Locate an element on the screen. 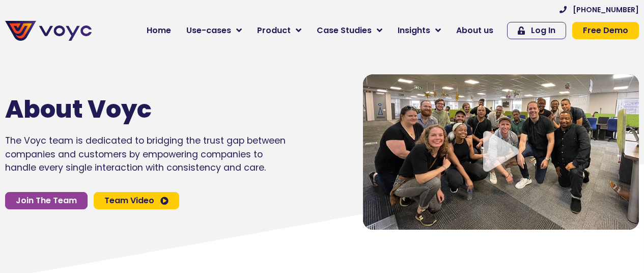 The height and width of the screenshot is (273, 644). span: Free Demo is located at coordinates (605, 31).